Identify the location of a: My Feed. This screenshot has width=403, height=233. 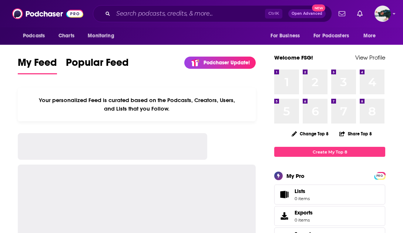
(37, 65).